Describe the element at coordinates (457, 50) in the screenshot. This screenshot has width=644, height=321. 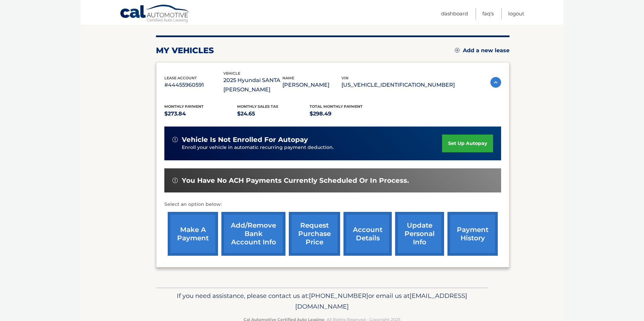
I see `img: add.svg` at that location.